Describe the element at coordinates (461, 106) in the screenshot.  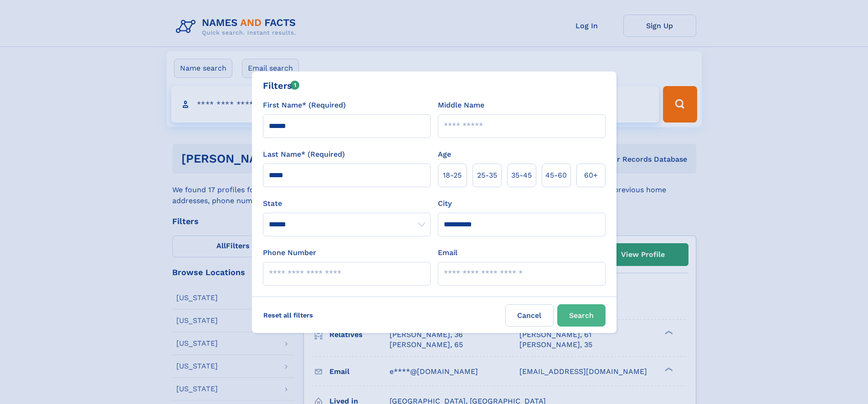
I see `label: Middle Name` at that location.